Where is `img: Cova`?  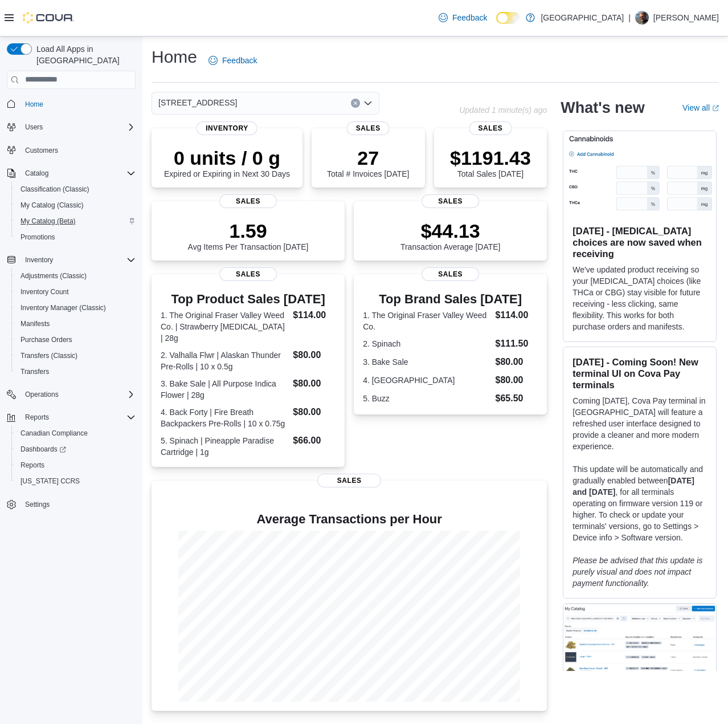 img: Cova is located at coordinates (48, 18).